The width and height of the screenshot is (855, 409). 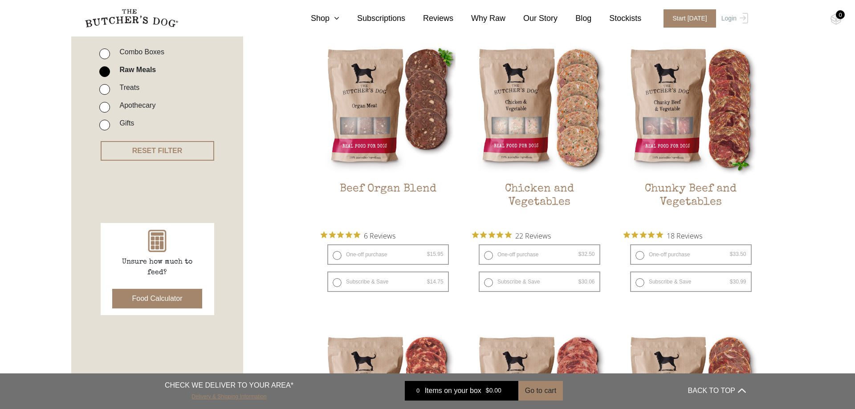 What do you see at coordinates (540, 204) in the screenshot?
I see `h2: Chicken and Vegetables` at bounding box center [540, 204].